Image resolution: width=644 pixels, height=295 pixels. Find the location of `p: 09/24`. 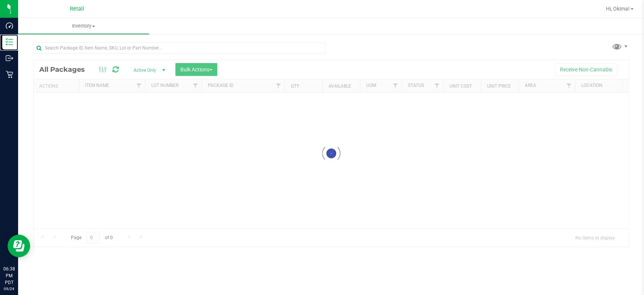

p: 09/24 is located at coordinates (9, 289).